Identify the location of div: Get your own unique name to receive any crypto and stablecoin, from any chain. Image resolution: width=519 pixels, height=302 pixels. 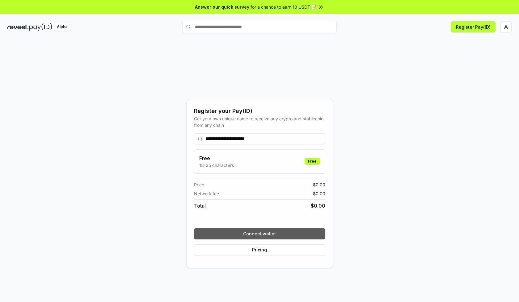
(259, 122).